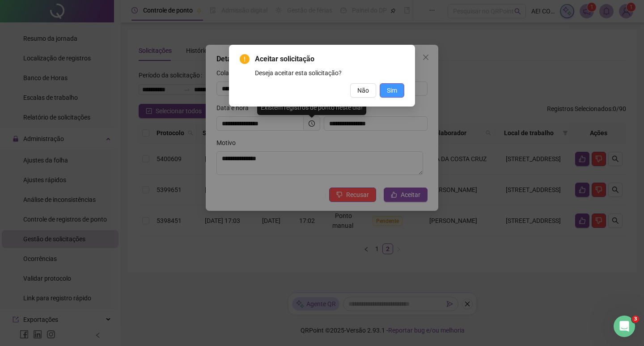  What do you see at coordinates (363, 90) in the screenshot?
I see `button: Não` at bounding box center [363, 90].